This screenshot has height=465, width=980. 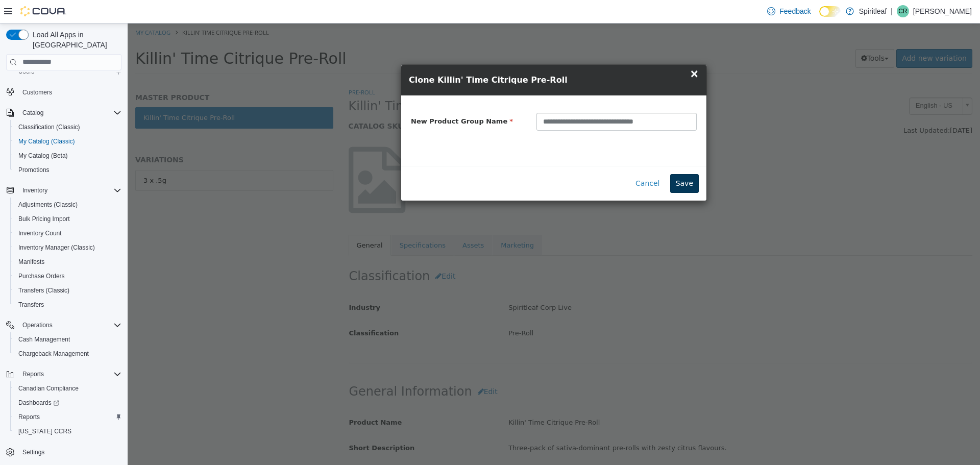 What do you see at coordinates (49, 388) in the screenshot?
I see `a: Canadian Compliance` at bounding box center [49, 388].